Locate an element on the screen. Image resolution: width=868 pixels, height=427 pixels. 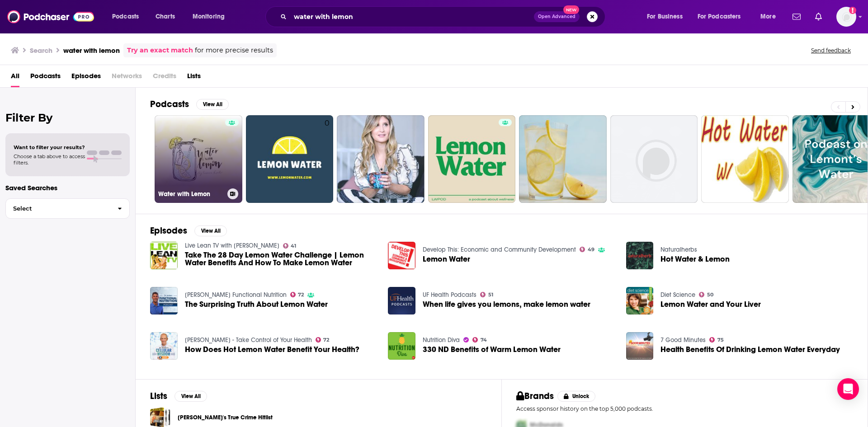
input: Search podcasts, credits, & more... is located at coordinates (412, 17).